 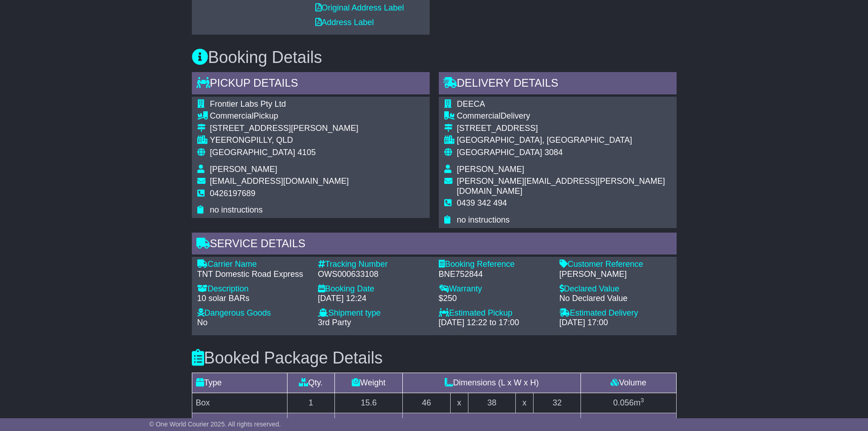 What do you see at coordinates (240, 402) in the screenshot?
I see `td: Box` at bounding box center [240, 402].